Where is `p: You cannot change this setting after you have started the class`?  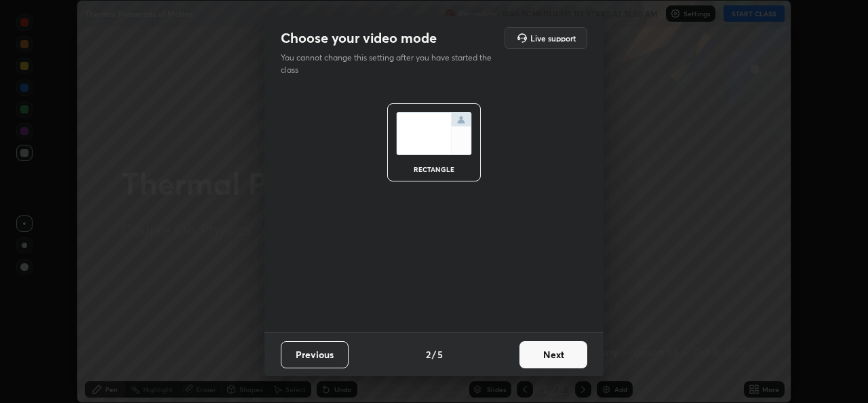 p: You cannot change this setting after you have started the class is located at coordinates (391, 64).